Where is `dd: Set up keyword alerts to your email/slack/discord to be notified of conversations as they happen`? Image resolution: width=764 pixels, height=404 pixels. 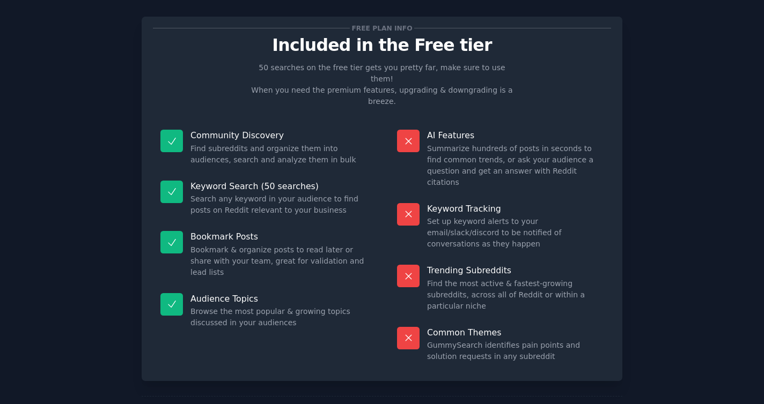
dd: Set up keyword alerts to your email/slack/discord to be notified of conversations as they happen is located at coordinates (515, 233).